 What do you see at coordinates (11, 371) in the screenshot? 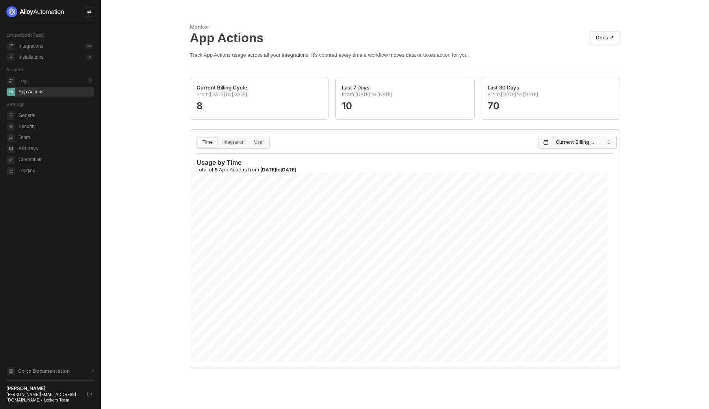
I see `span: documentation` at bounding box center [11, 371].